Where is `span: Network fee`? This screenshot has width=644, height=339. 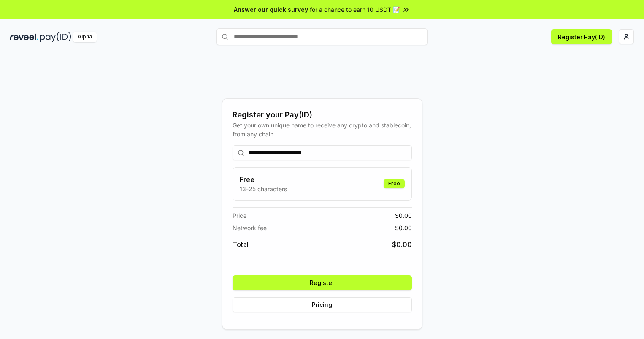 span: Network fee is located at coordinates (249, 228).